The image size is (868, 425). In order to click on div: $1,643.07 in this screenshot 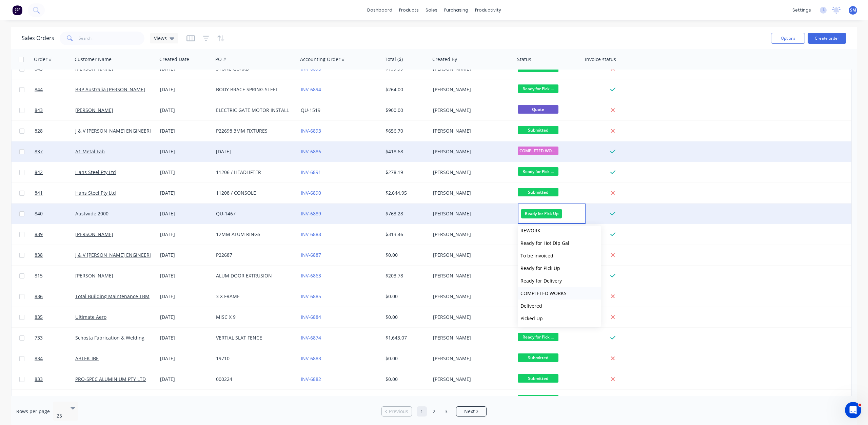, I will do `click(406, 338)`.